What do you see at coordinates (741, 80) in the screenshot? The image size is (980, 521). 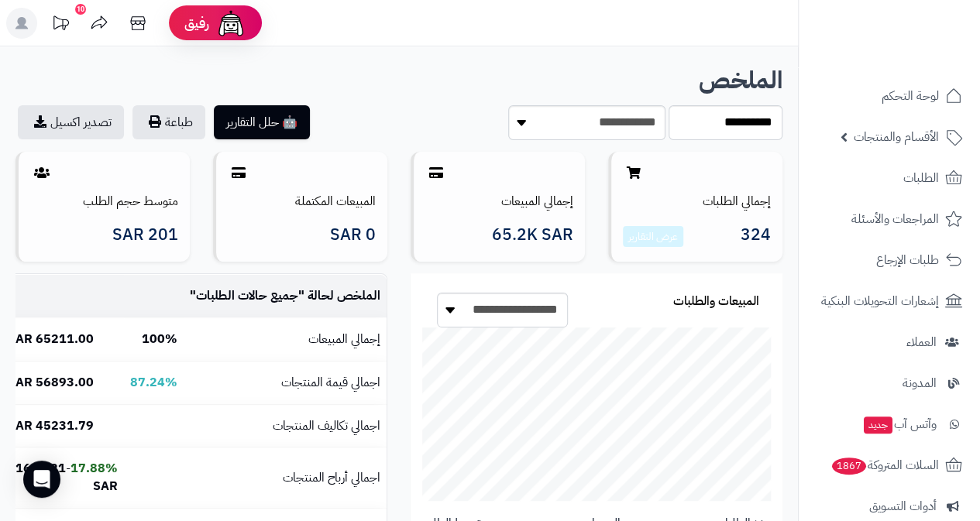 I see `b: الملخص` at bounding box center [741, 80].